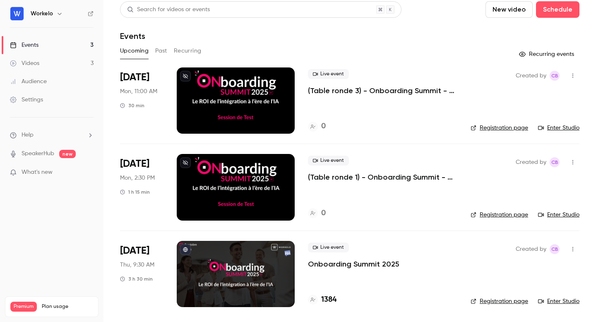  I want to click on div: Oct 6 Mon, 11:00 AM (Europe/Paris), so click(142, 101).